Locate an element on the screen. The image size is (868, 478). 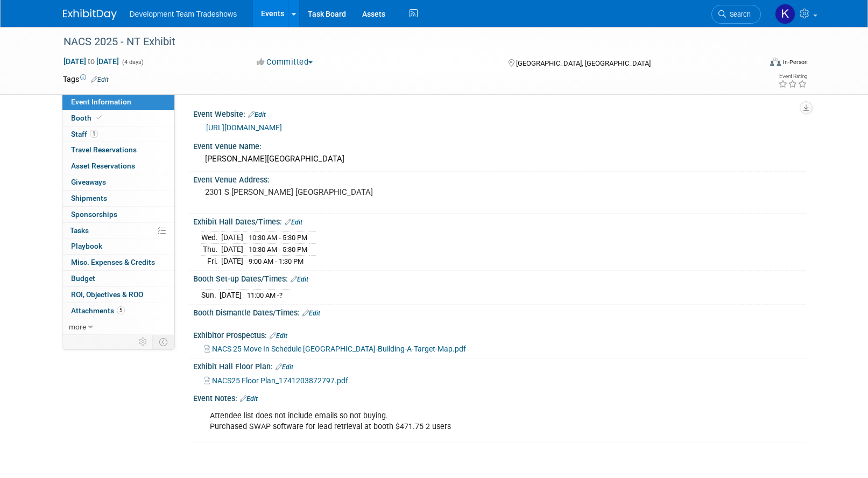
span: Travel Reservations is located at coordinates (104, 150).